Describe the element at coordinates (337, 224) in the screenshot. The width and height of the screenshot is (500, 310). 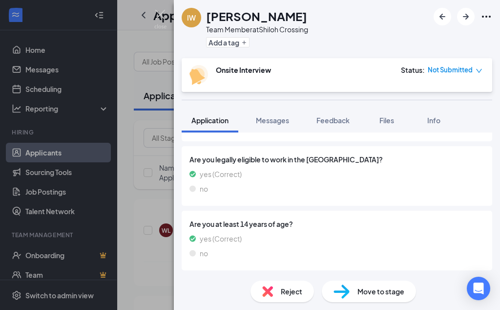
I see `span: Are you at least 14 years of age?` at that location.